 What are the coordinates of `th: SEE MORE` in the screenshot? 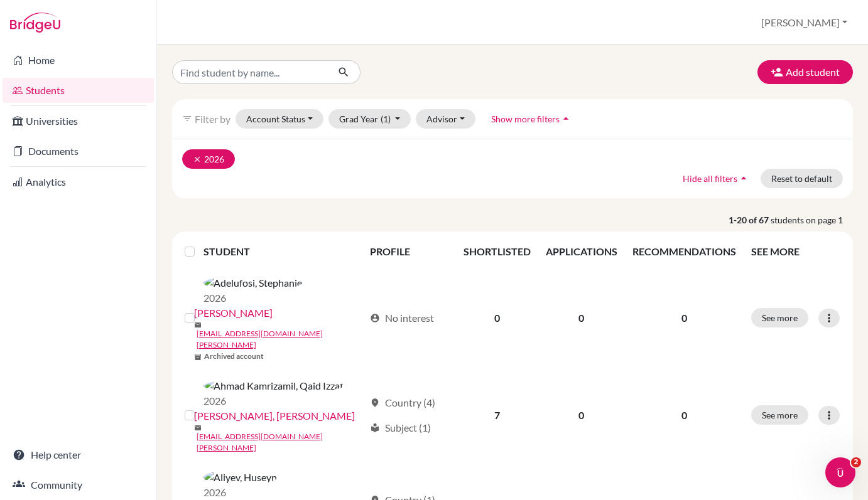 It's located at (796, 252).